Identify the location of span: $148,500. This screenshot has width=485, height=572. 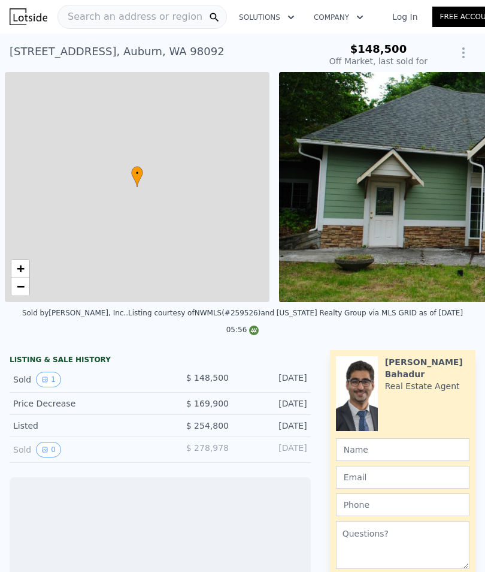
(379, 49).